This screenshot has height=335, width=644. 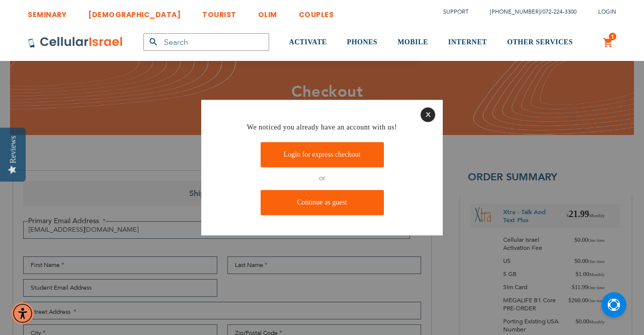 I want to click on div: Accessibility Menu, so click(x=23, y=313).